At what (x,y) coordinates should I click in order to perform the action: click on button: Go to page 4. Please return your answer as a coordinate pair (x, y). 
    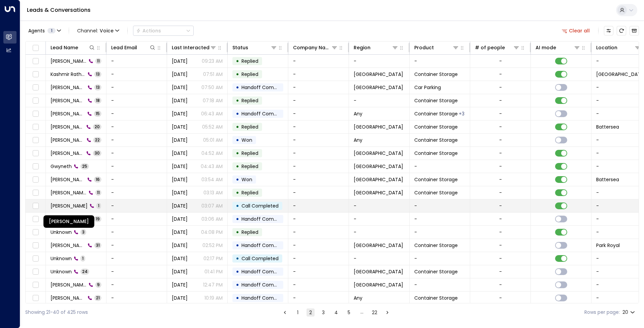
    Looking at the image, I should click on (336, 312).